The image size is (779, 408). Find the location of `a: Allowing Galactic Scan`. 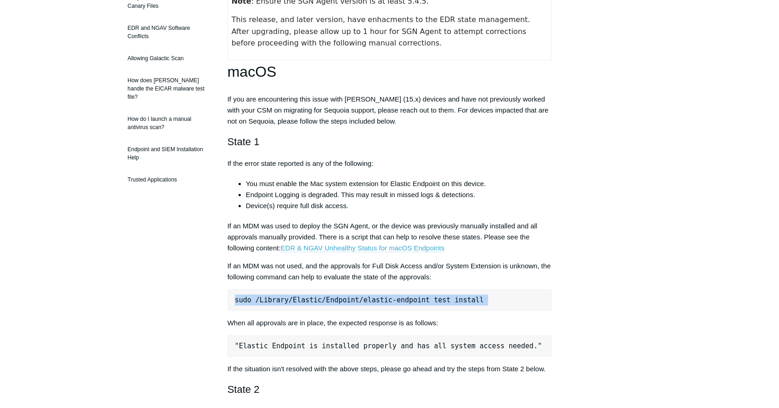

a: Allowing Galactic Scan is located at coordinates (168, 58).